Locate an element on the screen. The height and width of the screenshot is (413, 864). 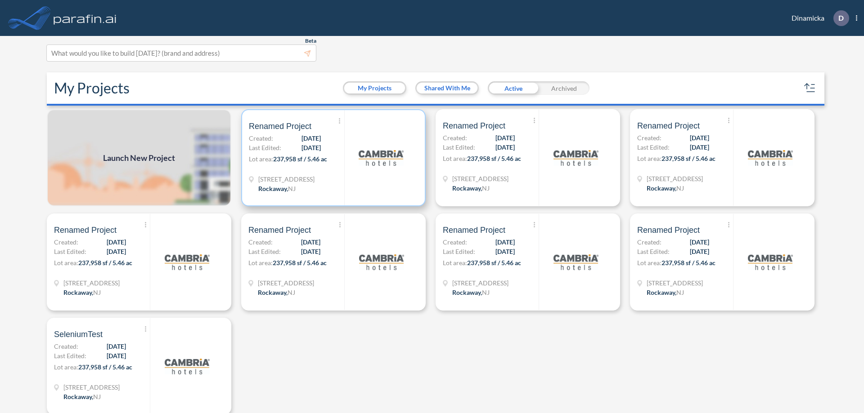
button: My Projects is located at coordinates (374, 88).